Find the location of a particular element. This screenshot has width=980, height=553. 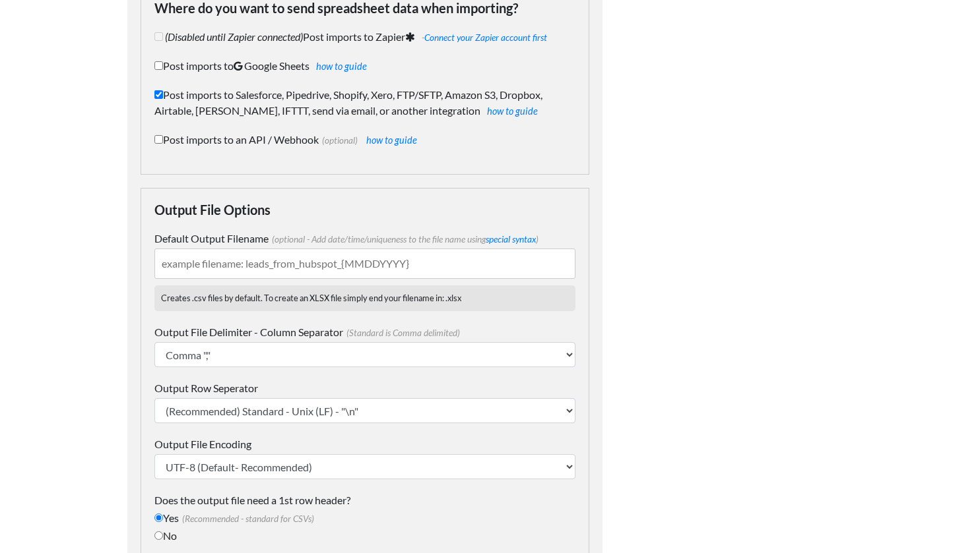

span: (Recommended - standard for CSVs) is located at coordinates (246, 519).